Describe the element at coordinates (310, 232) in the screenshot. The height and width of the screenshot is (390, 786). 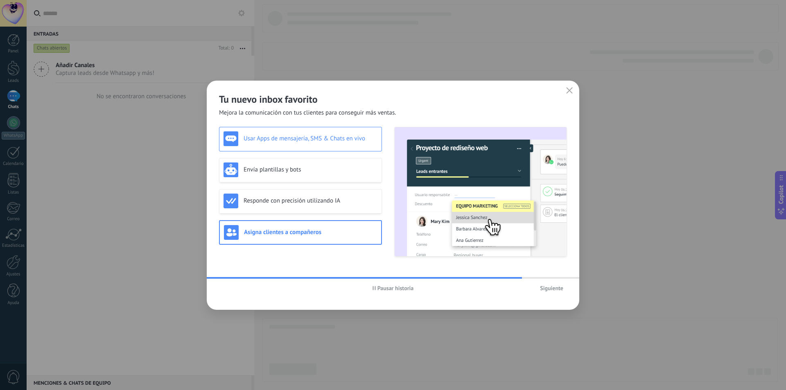
I see `h3: Asigna clientes a compañeros` at that location.